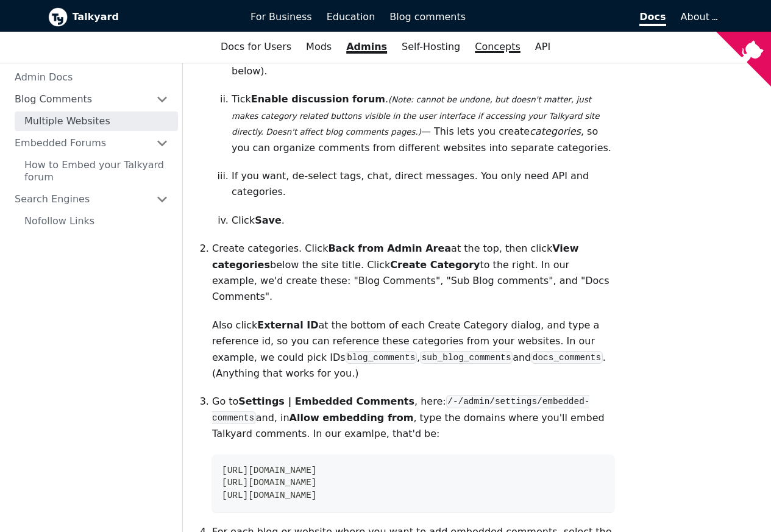 This screenshot has width=771, height=532. Describe the element at coordinates (92, 143) in the screenshot. I see `a: Embedded Forums` at that location.